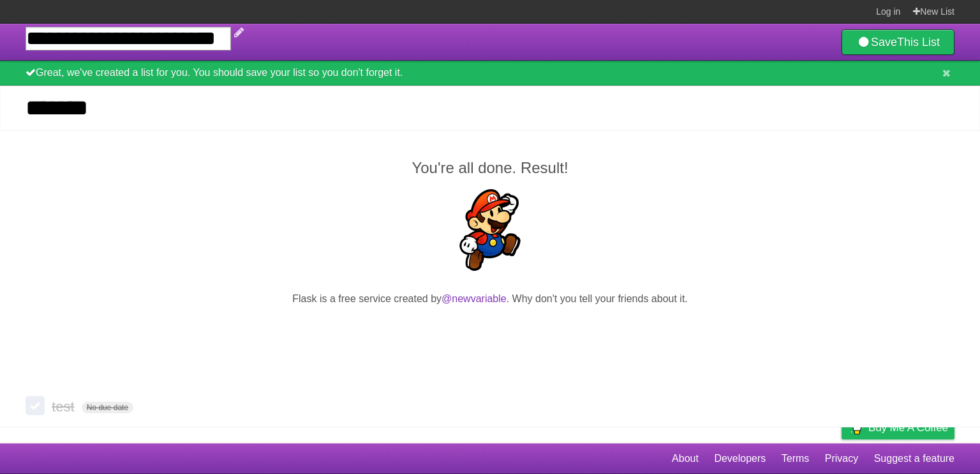  I want to click on b: This List, so click(919, 42).